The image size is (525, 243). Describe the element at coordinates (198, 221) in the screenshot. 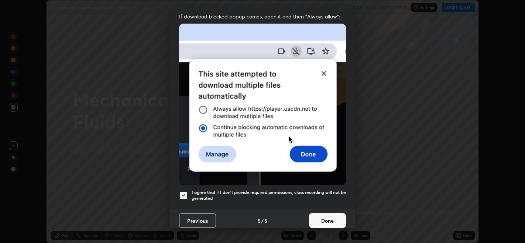

I see `button: Previous` at that location.